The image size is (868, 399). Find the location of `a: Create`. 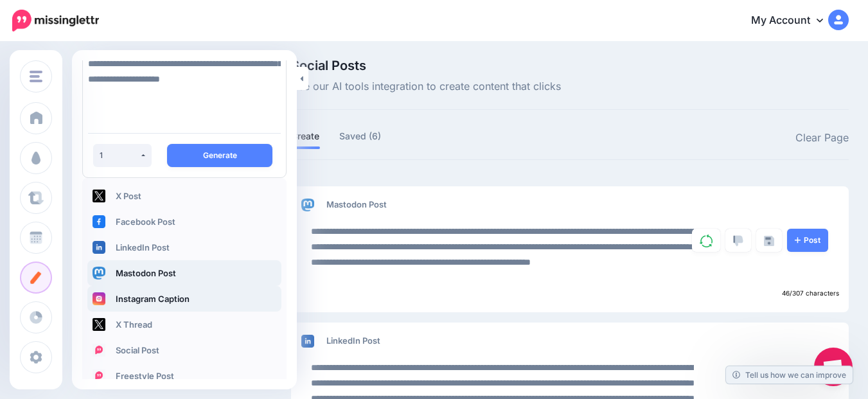

a: Create is located at coordinates (305, 136).